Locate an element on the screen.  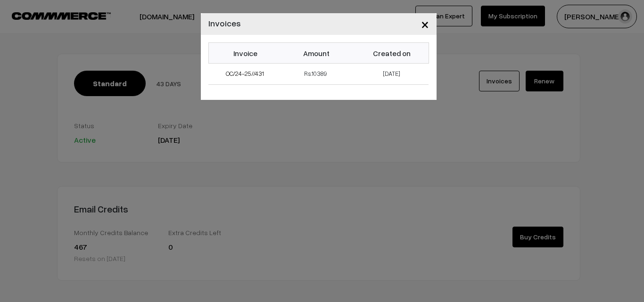
th: Created on is located at coordinates (392, 53).